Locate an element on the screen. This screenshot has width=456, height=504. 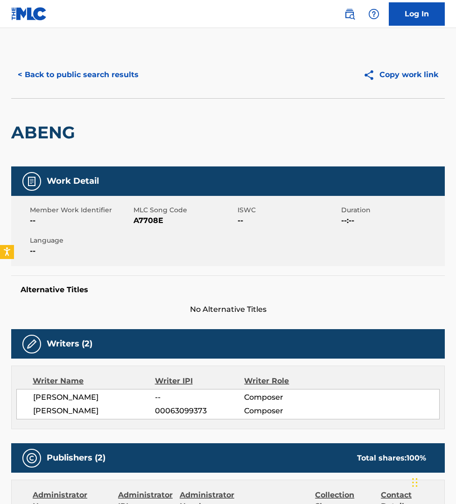
h5: Publishers (2) is located at coordinates (76, 457).